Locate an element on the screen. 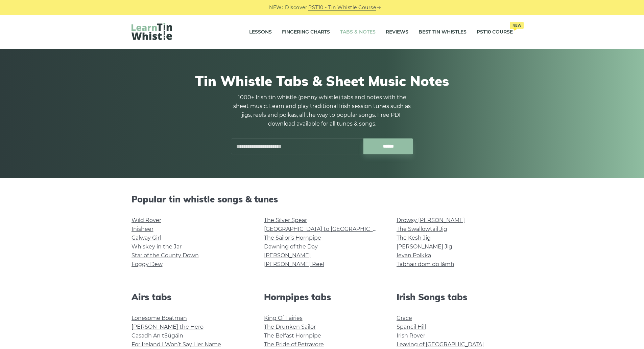  a: PST10 CourseNew is located at coordinates (495, 32).